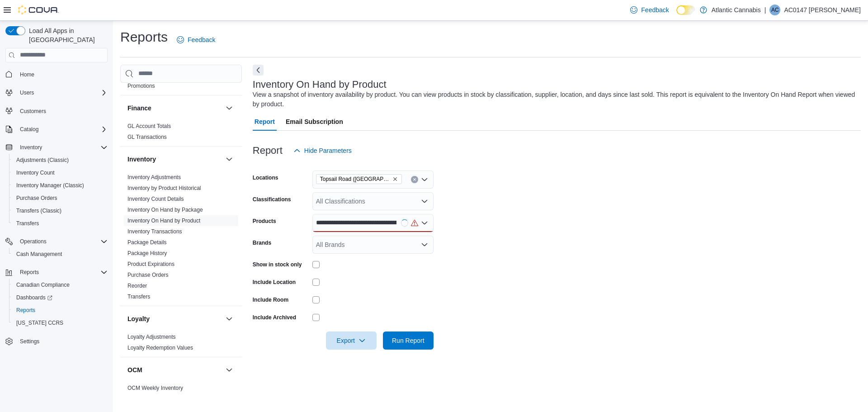 Image resolution: width=868 pixels, height=412 pixels. I want to click on button: Transfers (Classic), so click(60, 211).